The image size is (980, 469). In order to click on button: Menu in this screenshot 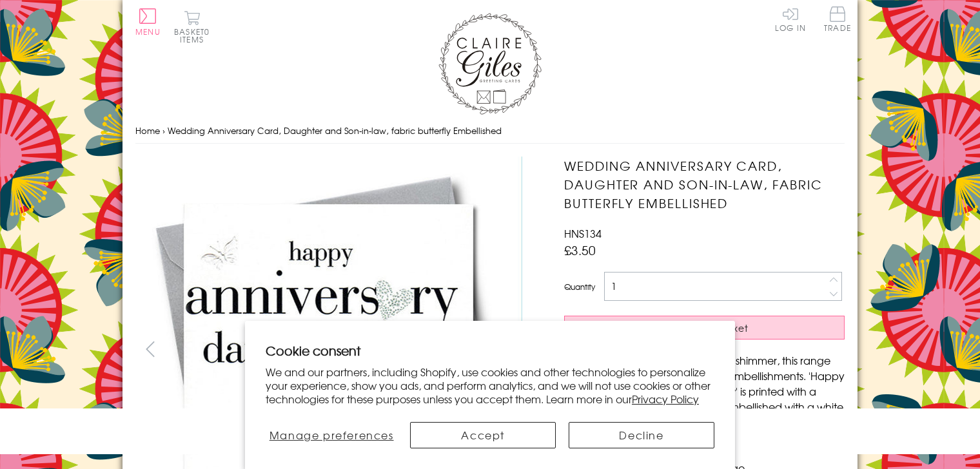, I will do `click(148, 21)`.